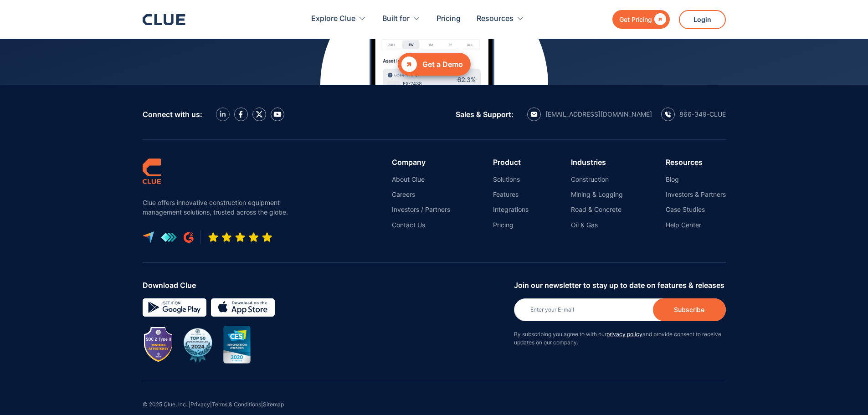  I want to click on img: download on the App store, so click(243, 308).